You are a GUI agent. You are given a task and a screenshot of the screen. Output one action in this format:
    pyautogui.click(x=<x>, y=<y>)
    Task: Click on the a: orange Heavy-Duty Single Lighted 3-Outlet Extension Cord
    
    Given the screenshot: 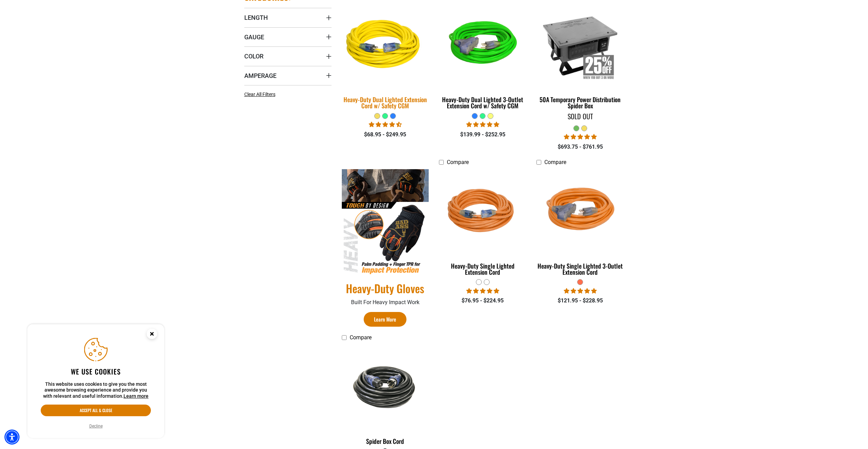 What is the action you would take?
    pyautogui.click(x=580, y=224)
    